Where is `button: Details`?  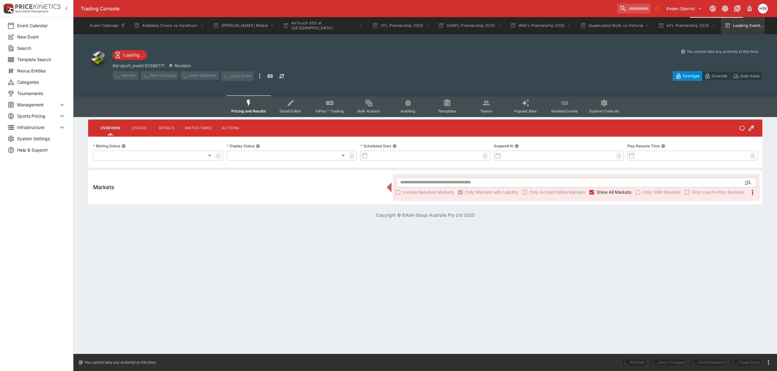
button: Details is located at coordinates (166, 128).